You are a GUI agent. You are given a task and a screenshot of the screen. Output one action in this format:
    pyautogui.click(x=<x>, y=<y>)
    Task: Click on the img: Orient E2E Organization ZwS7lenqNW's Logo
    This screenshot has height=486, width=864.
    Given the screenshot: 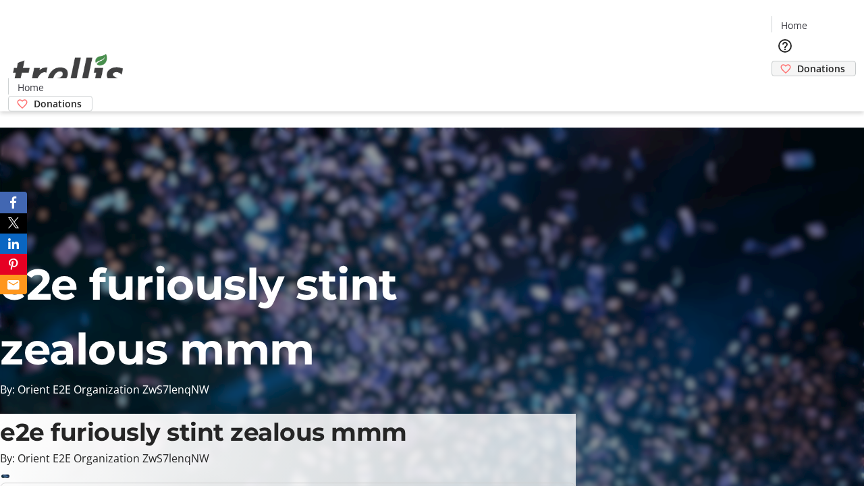 What is the action you would take?
    pyautogui.click(x=68, y=73)
    